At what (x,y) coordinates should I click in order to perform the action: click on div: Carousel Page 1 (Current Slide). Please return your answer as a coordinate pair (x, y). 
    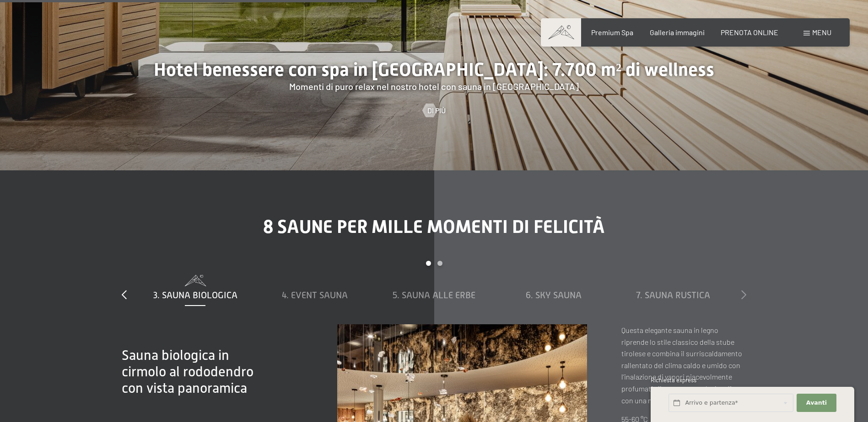
    Looking at the image, I should click on (428, 263).